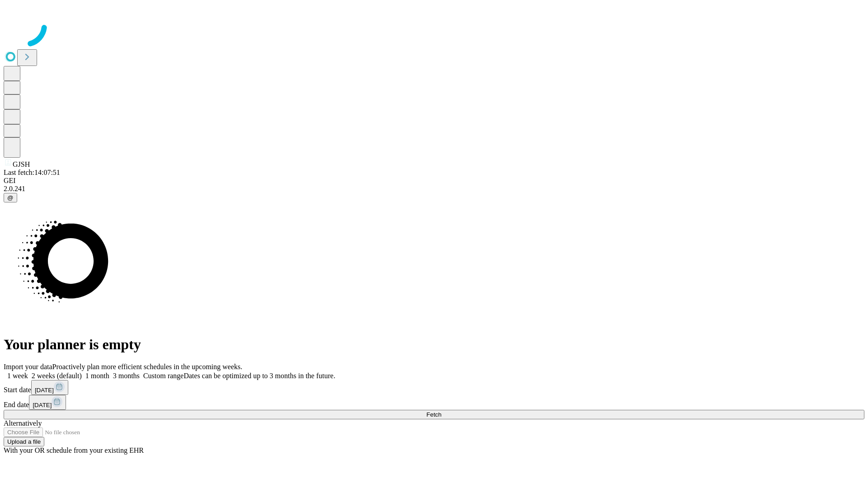  Describe the element at coordinates (24, 441) in the screenshot. I see `button: Upload a file` at that location.